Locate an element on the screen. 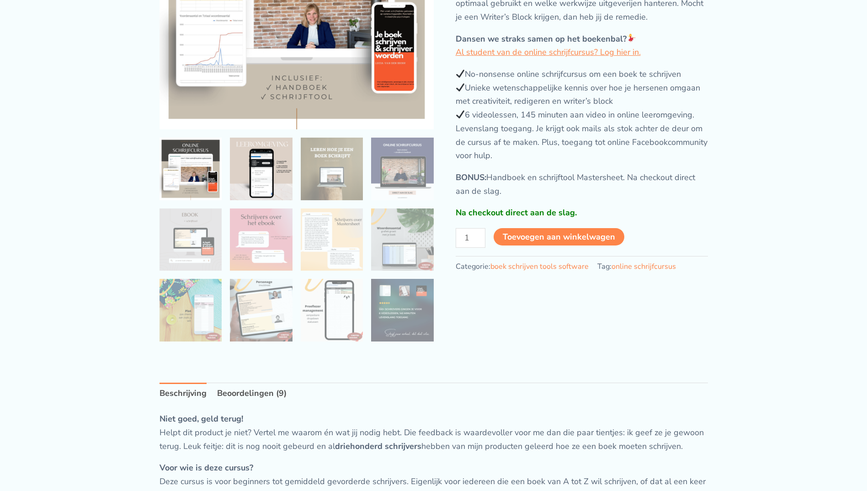 The width and height of the screenshot is (867, 491). input: Productaantal is located at coordinates (470, 238).